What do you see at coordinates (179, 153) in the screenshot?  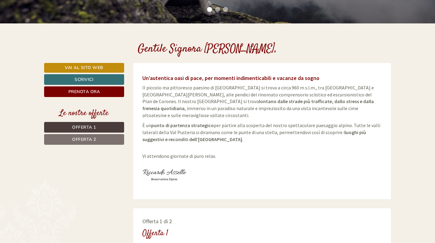 I see `span: Vi attendono giornate di puro relax.` at bounding box center [179, 153].